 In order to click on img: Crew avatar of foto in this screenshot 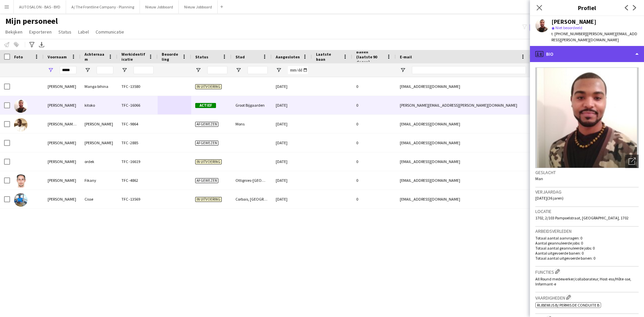, I will do `click(587, 118)`.